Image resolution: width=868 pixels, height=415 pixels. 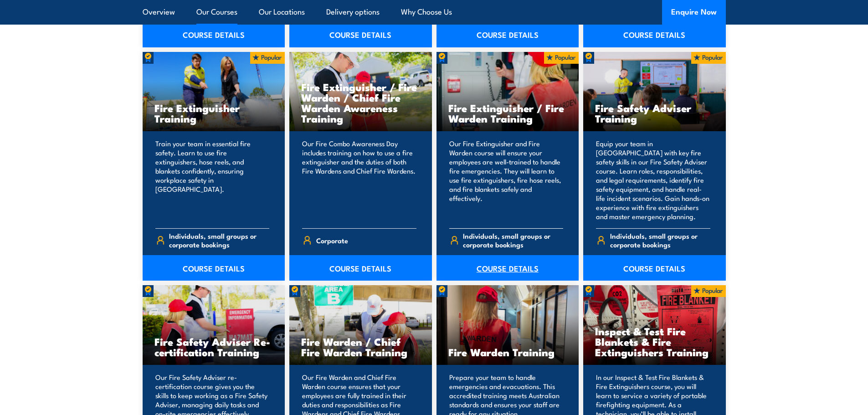 I want to click on h3: Fire Extinguisher / Fire Warden Training, so click(x=507, y=113).